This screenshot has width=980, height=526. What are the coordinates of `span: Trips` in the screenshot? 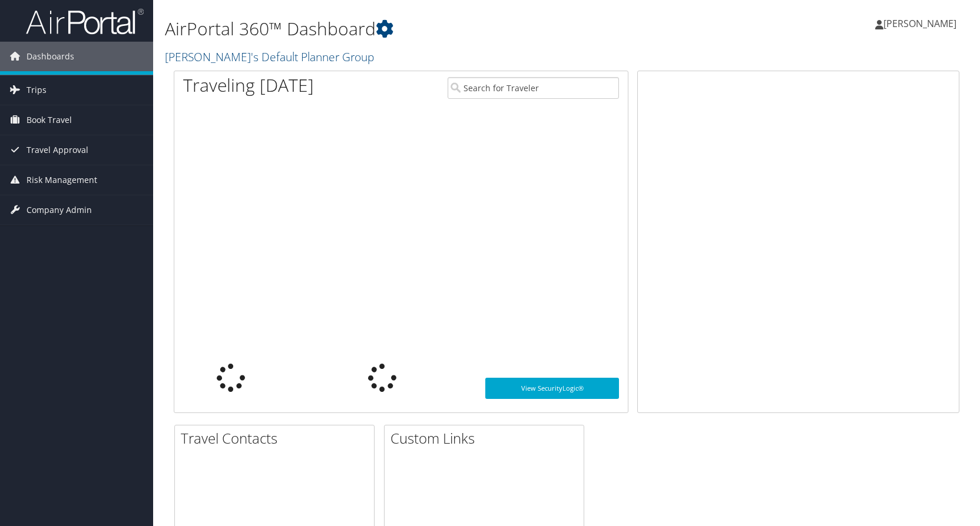 It's located at (37, 90).